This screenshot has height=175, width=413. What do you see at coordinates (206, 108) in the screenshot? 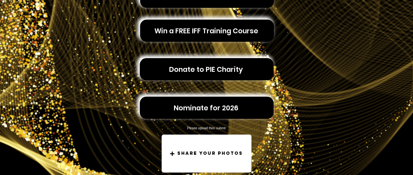
I see `span: Nominate for 2026` at bounding box center [206, 108].